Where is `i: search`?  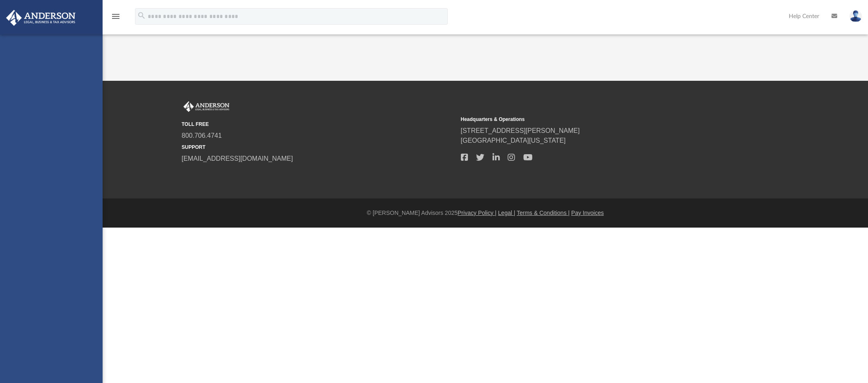
i: search is located at coordinates (142, 16).